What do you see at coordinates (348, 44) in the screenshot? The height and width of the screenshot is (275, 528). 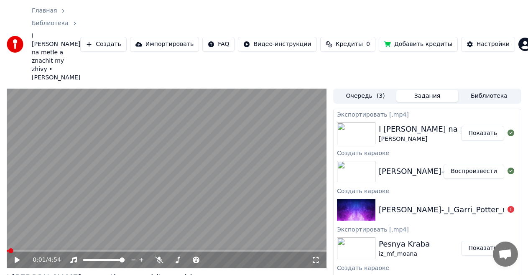 I see `button: Кредиты0` at bounding box center [348, 44].